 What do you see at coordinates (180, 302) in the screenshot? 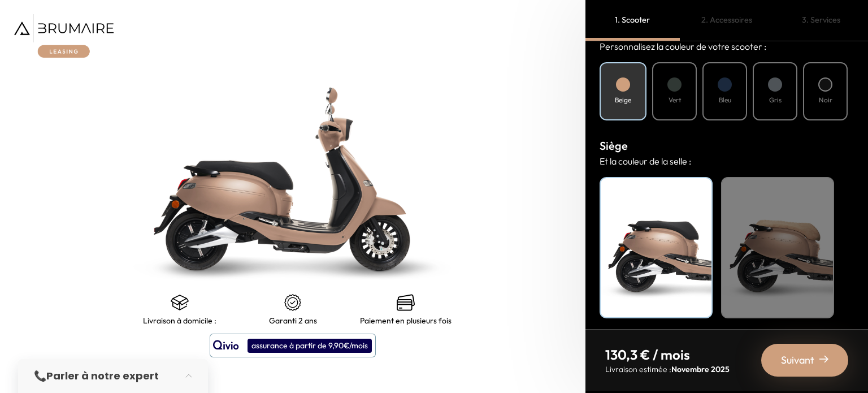
I see `img: shipping.png` at bounding box center [180, 302].